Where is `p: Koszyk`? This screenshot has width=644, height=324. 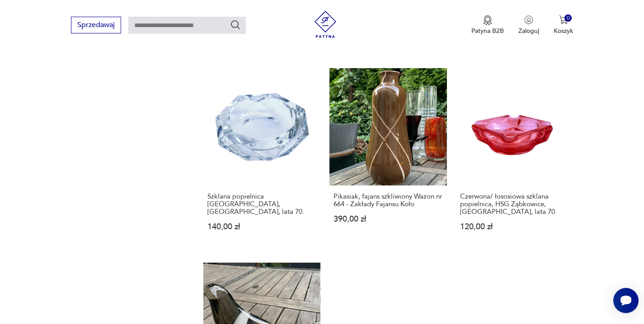
p: Koszyk is located at coordinates (563, 31).